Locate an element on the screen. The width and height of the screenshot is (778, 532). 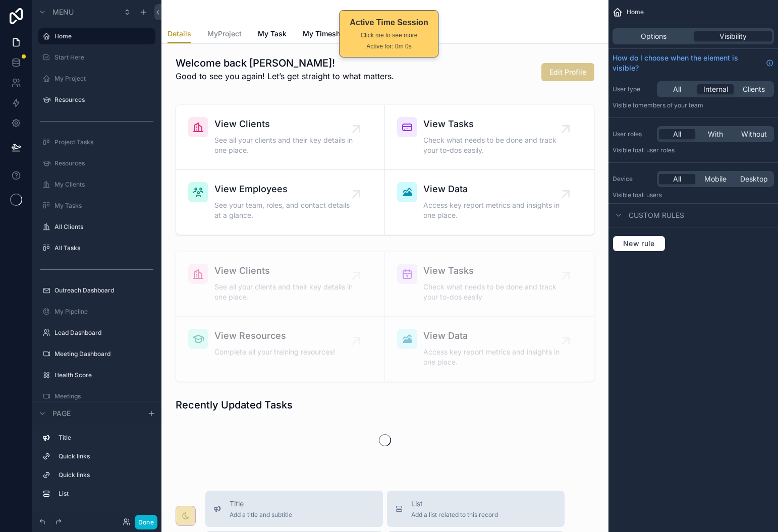
label: All Tasks is located at coordinates (104, 248).